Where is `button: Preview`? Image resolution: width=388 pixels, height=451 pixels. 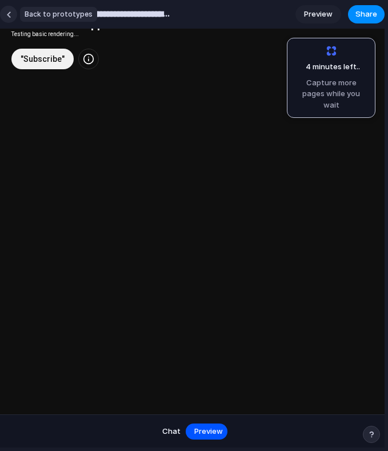 button: Preview is located at coordinates (209, 431).